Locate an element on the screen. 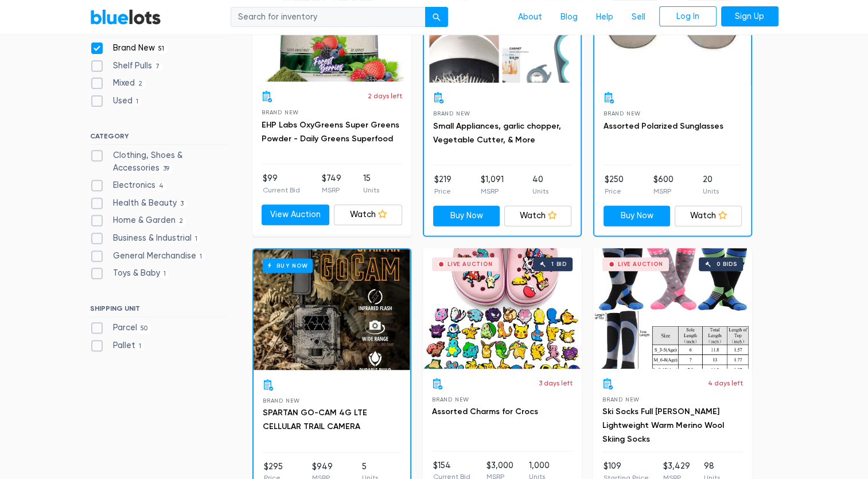  label: Electronics is located at coordinates (128, 185).